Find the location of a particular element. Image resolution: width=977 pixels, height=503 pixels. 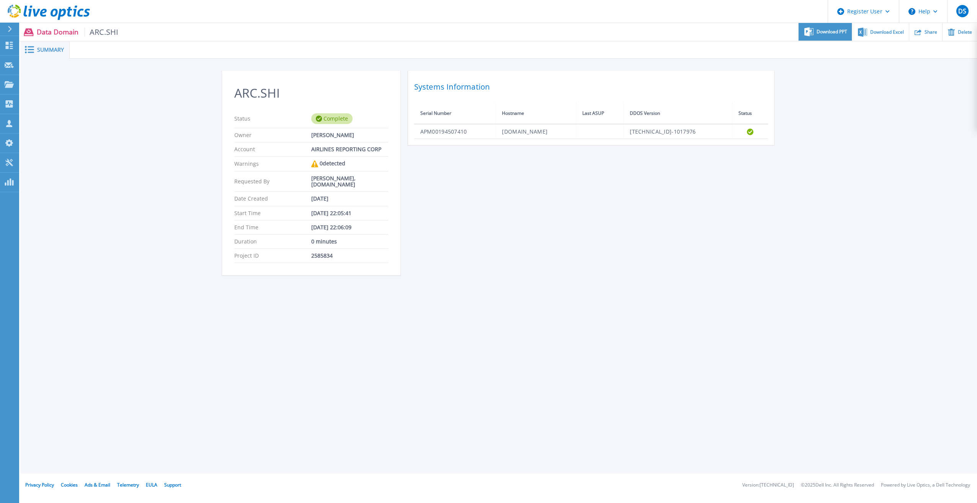

div: AIRLINES REPORTING CORP is located at coordinates (349, 149).